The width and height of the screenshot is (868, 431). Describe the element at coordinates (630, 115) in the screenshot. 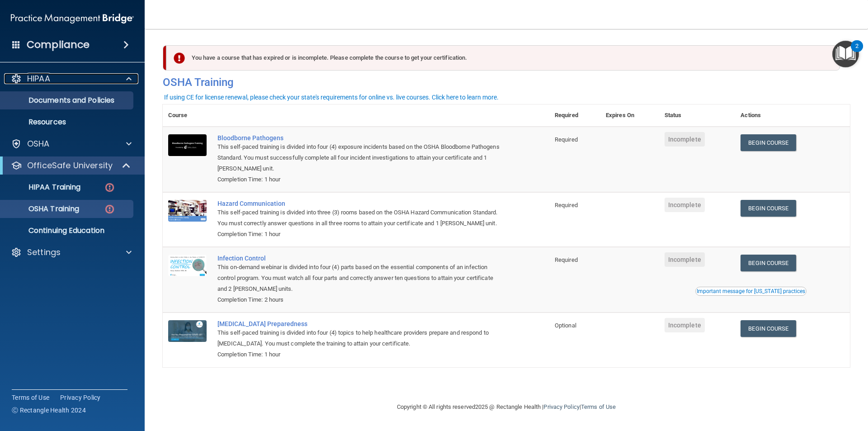

I see `th: Expires On` at that location.